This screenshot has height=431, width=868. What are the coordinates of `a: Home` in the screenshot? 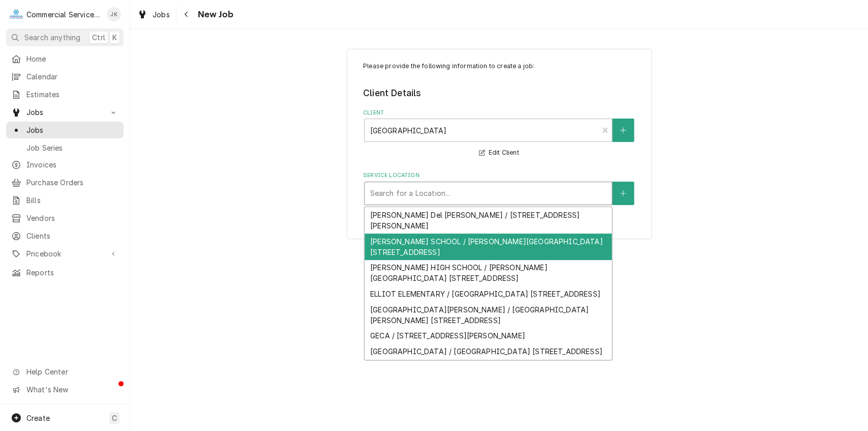 It's located at (65, 58).